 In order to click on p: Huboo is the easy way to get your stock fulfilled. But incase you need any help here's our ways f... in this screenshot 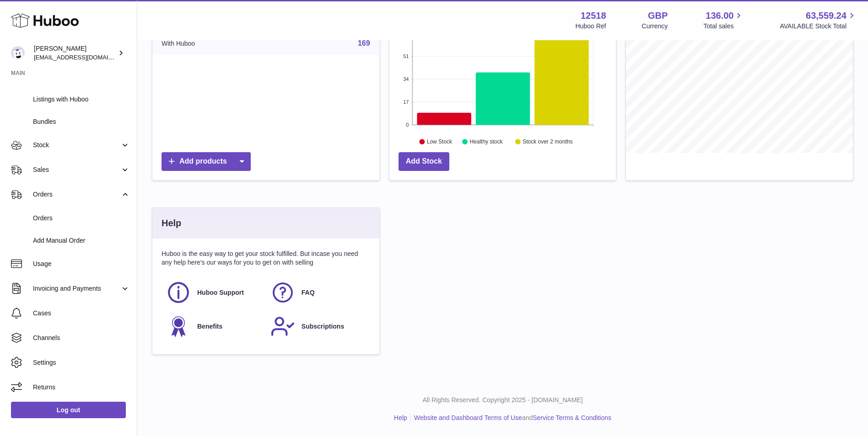, I will do `click(266, 258)`.